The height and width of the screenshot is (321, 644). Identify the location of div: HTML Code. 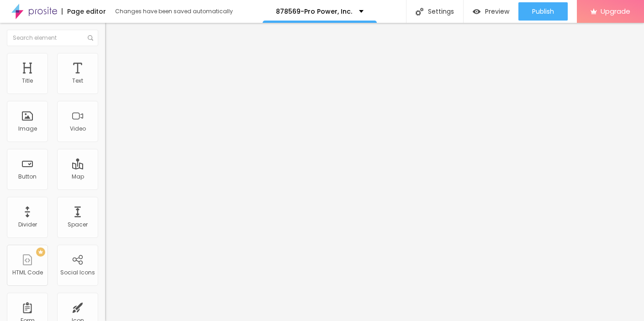
(27, 273).